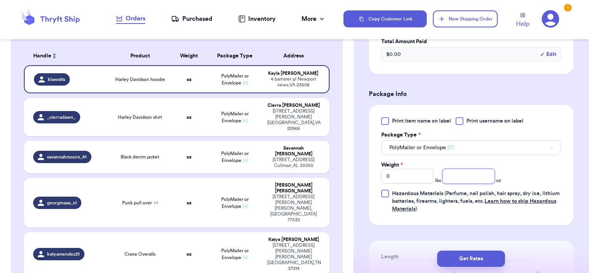 The width and height of the screenshot is (589, 273). What do you see at coordinates (191, 19) in the screenshot?
I see `a: Purchased` at bounding box center [191, 19].